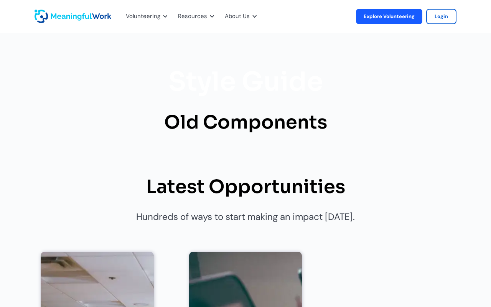  I want to click on a: Login, so click(441, 16).